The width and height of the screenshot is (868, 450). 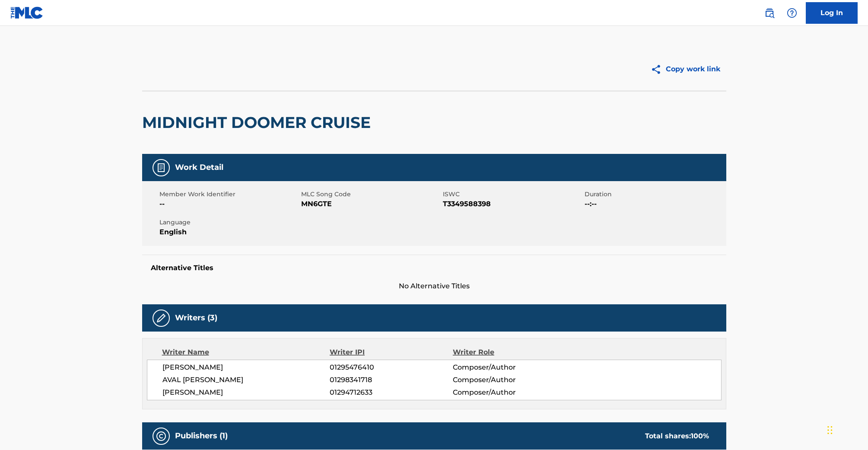 What do you see at coordinates (258, 123) in the screenshot?
I see `h2: MIDNIGHT DOOMER CRUISE` at bounding box center [258, 123].